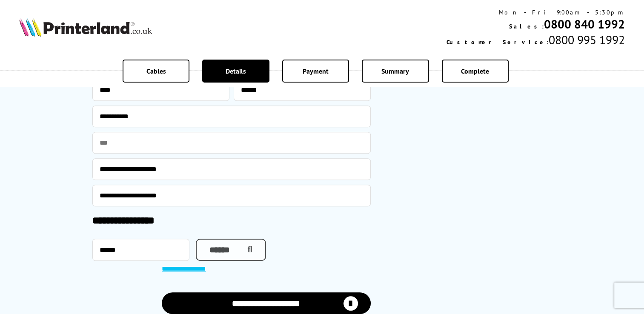  Describe the element at coordinates (236, 71) in the screenshot. I see `span: Details` at that location.